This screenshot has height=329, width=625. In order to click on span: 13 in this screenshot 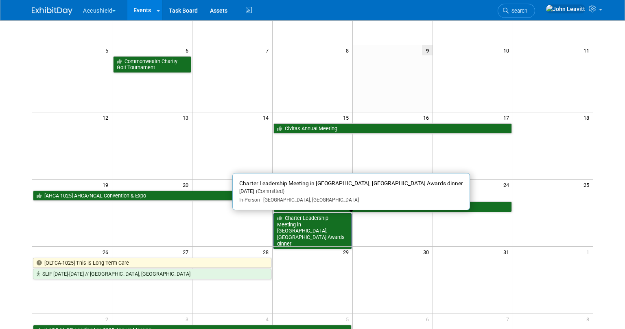, I will do `click(187, 117)`.